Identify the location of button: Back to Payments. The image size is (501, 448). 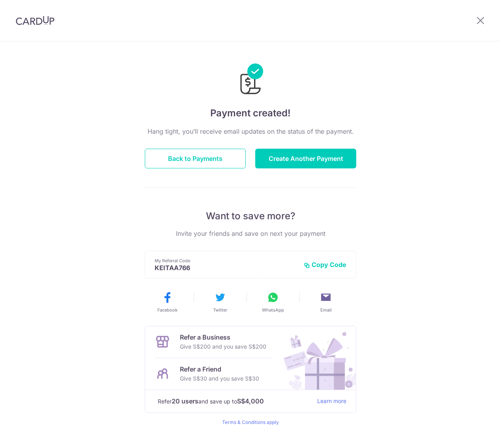
(195, 158).